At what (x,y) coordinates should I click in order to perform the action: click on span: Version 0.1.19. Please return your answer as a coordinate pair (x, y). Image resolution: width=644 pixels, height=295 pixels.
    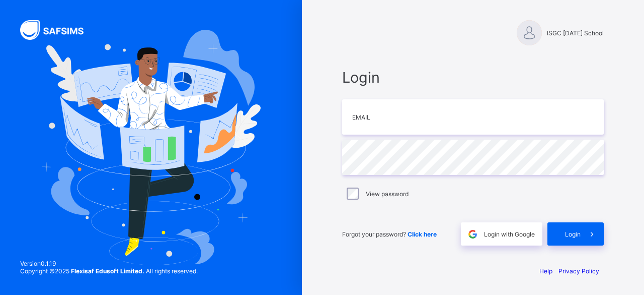
    Looking at the image, I should click on (108, 263).